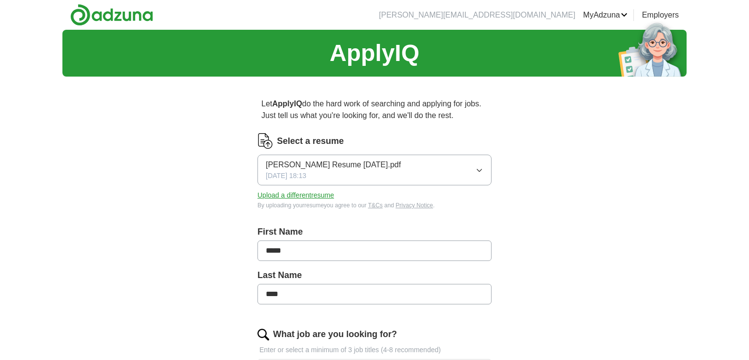  Describe the element at coordinates (414, 205) in the screenshot. I see `a: Privacy Notice` at that location.